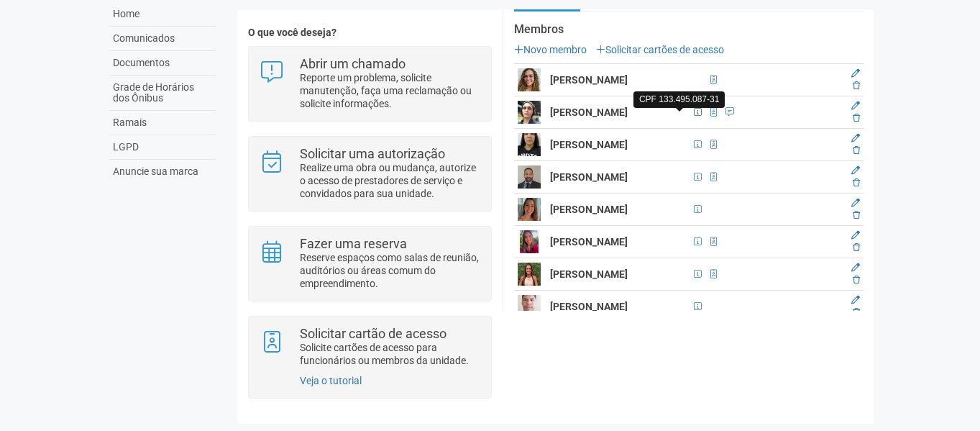 Image resolution: width=980 pixels, height=431 pixels. What do you see at coordinates (163, 171) in the screenshot?
I see `a: Anuncie sua marca` at bounding box center [163, 171].